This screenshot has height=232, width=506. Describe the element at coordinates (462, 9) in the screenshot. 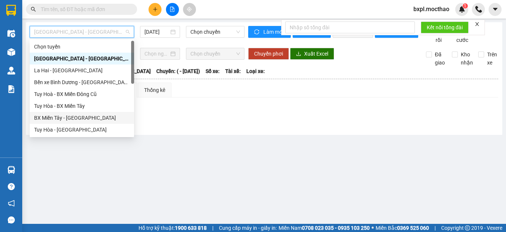

I see `img: icon-new-feature` at that location.